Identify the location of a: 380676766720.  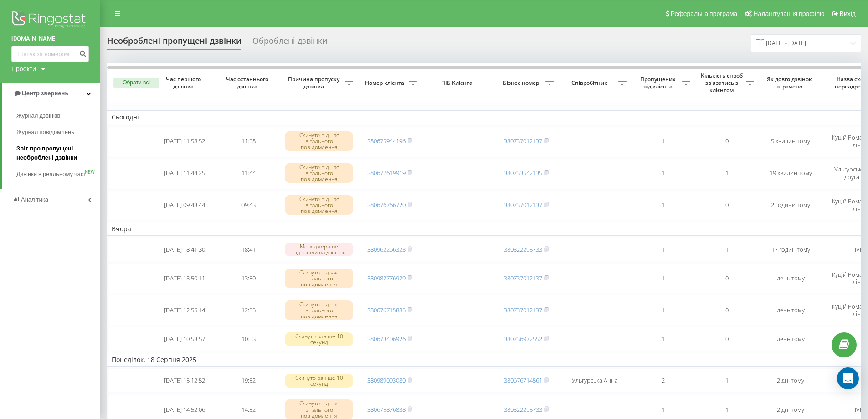
(386, 205).